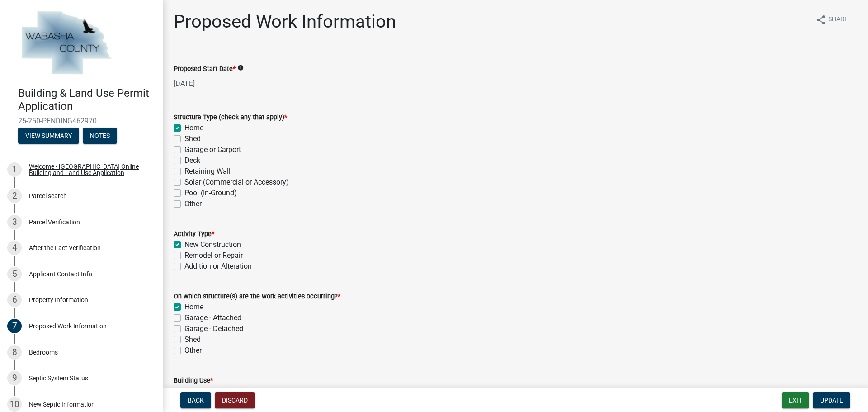 The width and height of the screenshot is (868, 412). Describe the element at coordinates (218, 267) in the screenshot. I see `label: Addition or Alteration` at that location.